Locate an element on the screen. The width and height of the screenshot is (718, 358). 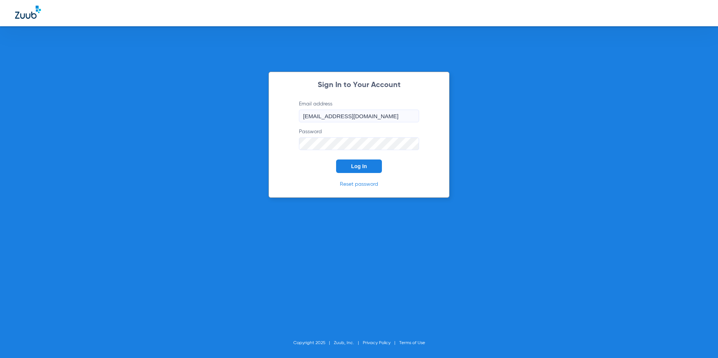
button: Log In is located at coordinates (359, 166).